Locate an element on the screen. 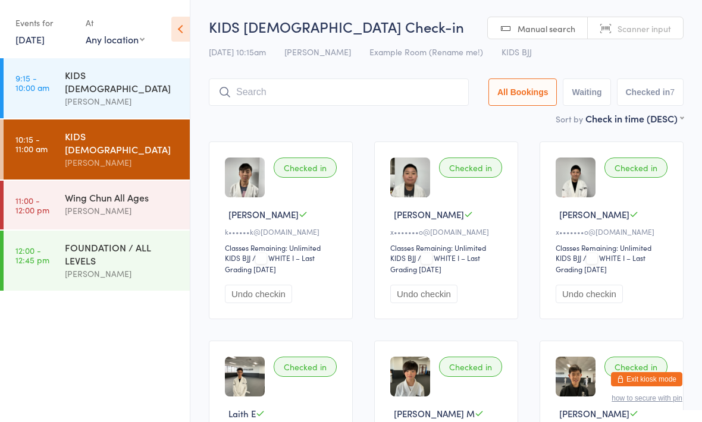  img: image1759815357.png is located at coordinates (244, 377).